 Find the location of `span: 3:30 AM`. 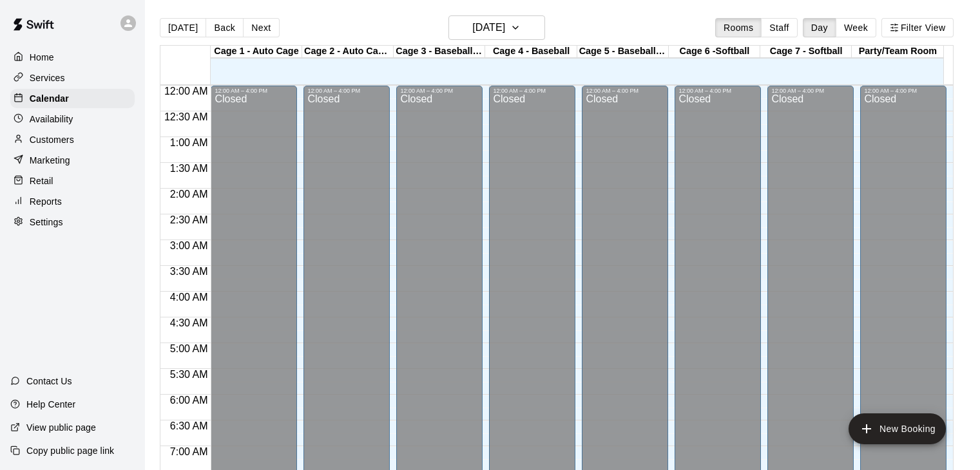

span: 3:30 AM is located at coordinates (189, 271).